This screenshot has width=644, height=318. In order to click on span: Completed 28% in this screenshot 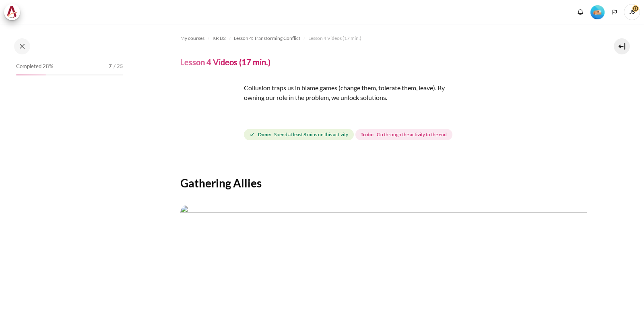, I will do `click(35, 66)`.